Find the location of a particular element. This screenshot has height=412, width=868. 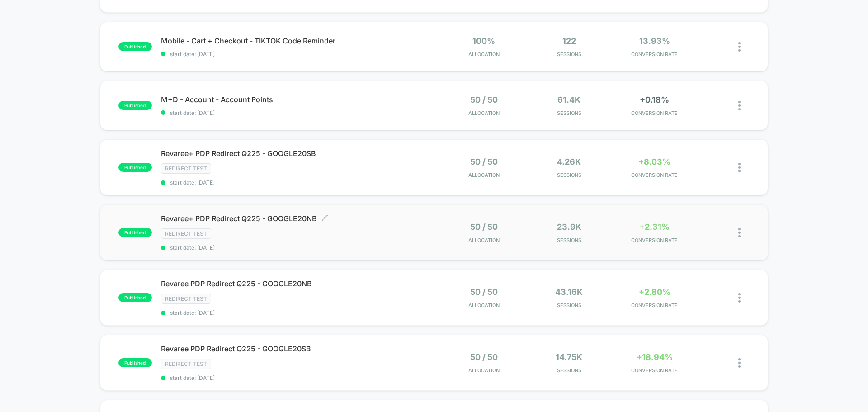

span: Mobile - Cart + Checkout - TIKTOK Code Reminder is located at coordinates (297, 41).